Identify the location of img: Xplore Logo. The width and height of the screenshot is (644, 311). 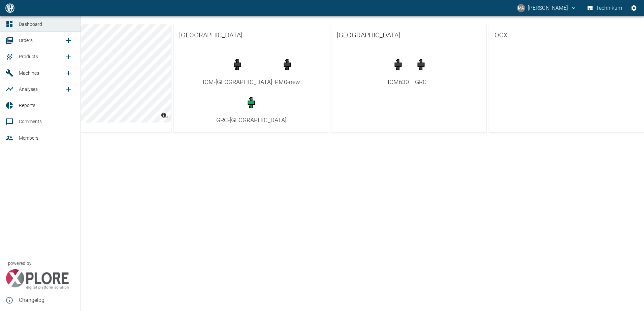
(37, 279).